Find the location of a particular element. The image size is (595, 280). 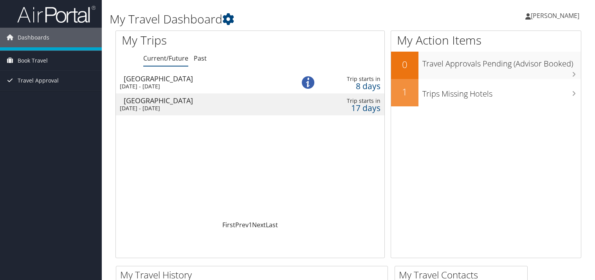

h3: Travel Approvals Pending (Advisor Booked) is located at coordinates (501, 62).